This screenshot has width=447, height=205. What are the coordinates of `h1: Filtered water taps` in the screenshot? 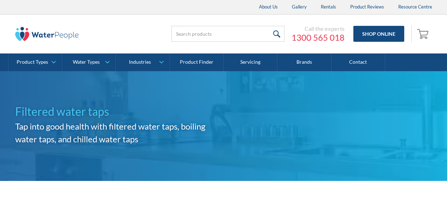 It's located at (119, 111).